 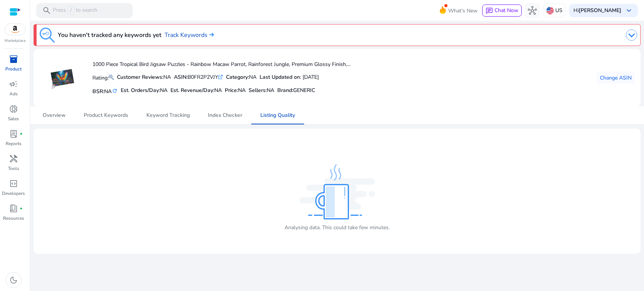 I want to click on span: Brand, so click(x=285, y=90).